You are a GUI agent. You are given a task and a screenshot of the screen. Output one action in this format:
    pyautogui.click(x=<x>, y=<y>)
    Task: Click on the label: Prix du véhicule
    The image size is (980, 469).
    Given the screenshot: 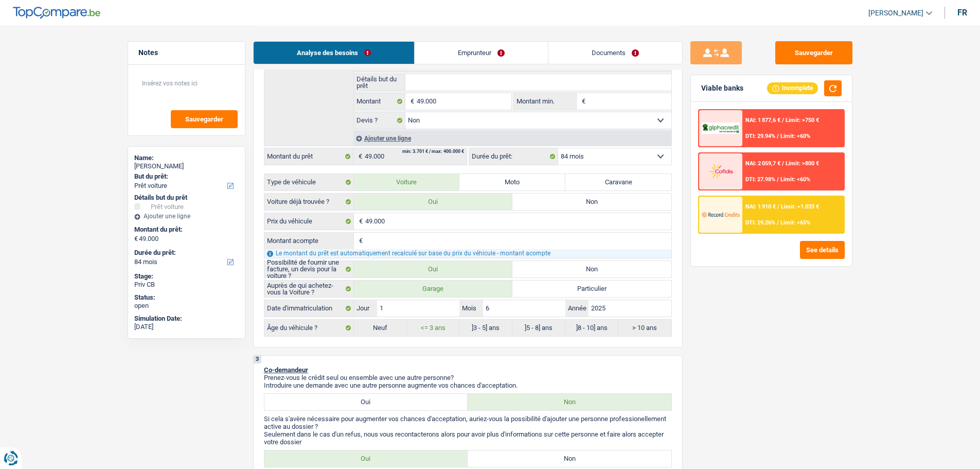 What is the action you would take?
    pyautogui.click(x=309, y=222)
    